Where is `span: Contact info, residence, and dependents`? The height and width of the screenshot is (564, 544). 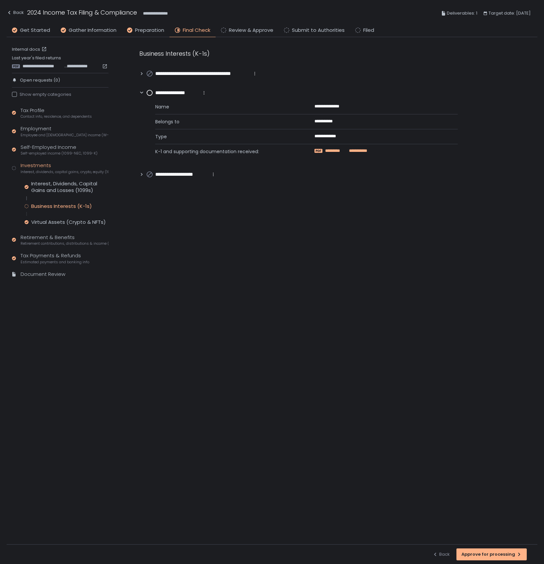 span: Contact info, residence, and dependents is located at coordinates (56, 116).